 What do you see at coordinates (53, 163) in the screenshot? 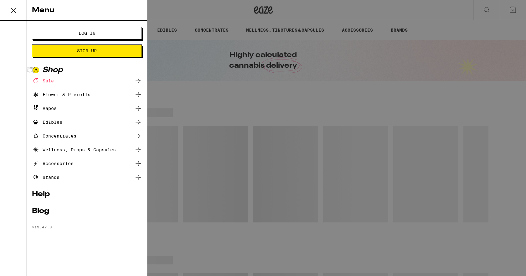
I see `div: Accessories` at bounding box center [53, 163].